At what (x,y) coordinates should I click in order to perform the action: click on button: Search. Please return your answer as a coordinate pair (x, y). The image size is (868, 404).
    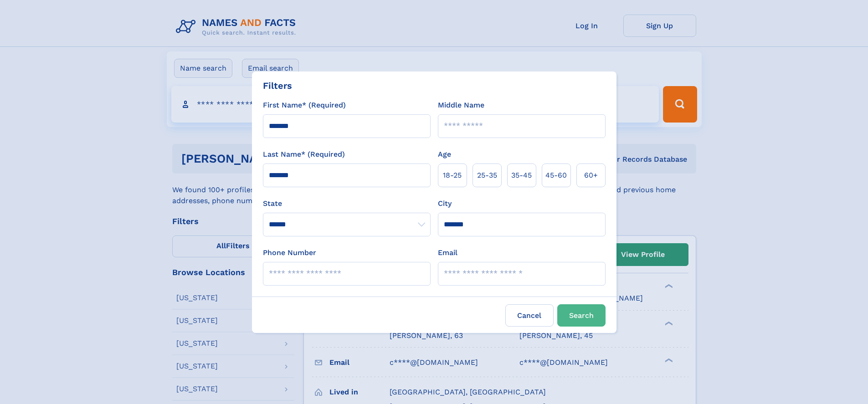
    Looking at the image, I should click on (582, 315).